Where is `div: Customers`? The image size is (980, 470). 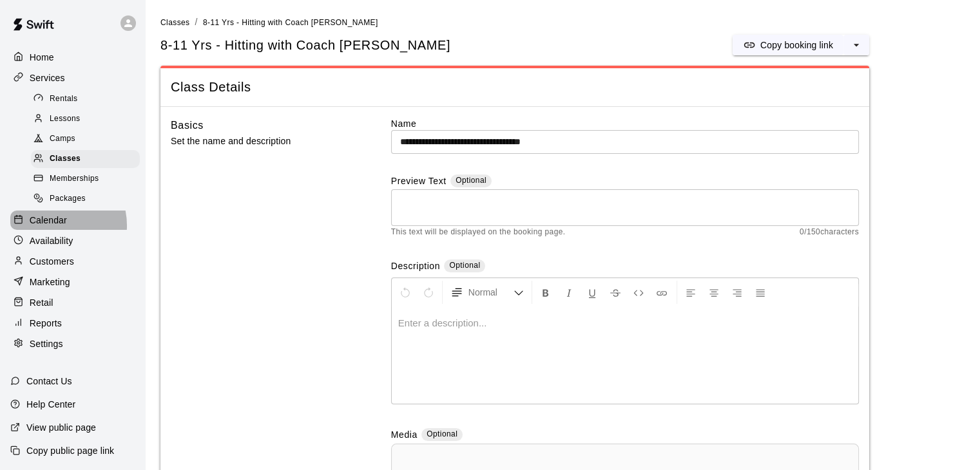 div: Customers is located at coordinates (72, 261).